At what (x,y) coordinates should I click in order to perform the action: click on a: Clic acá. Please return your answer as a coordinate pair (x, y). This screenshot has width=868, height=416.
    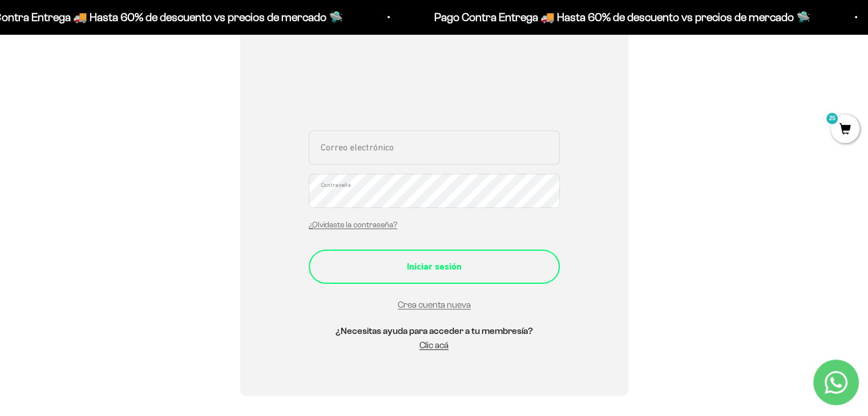
    Looking at the image, I should click on (434, 345).